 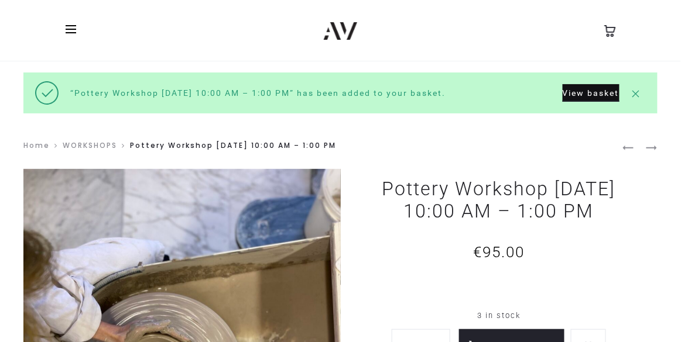 I want to click on a: Home, so click(x=36, y=145).